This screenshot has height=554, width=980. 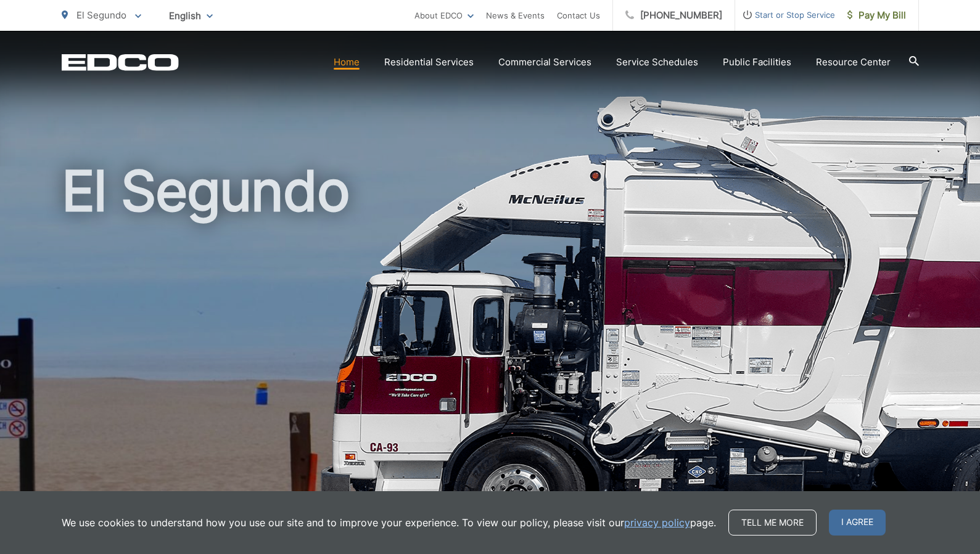 I want to click on a: EDCD logo. Return to the homepage., so click(x=120, y=62).